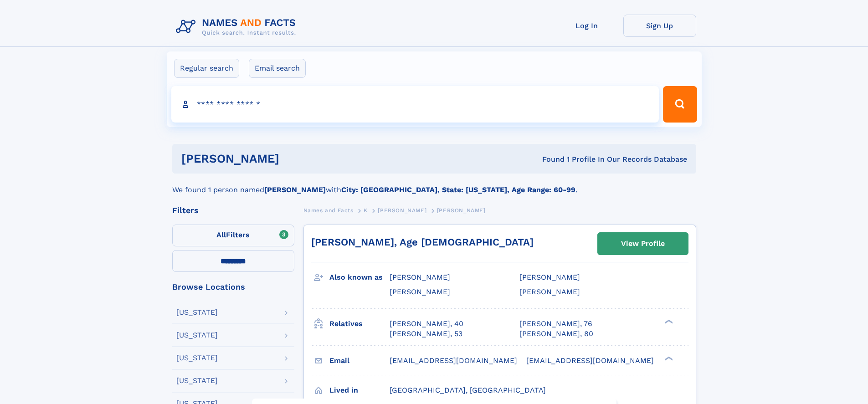  Describe the element at coordinates (359, 361) in the screenshot. I see `h3: Email` at that location.